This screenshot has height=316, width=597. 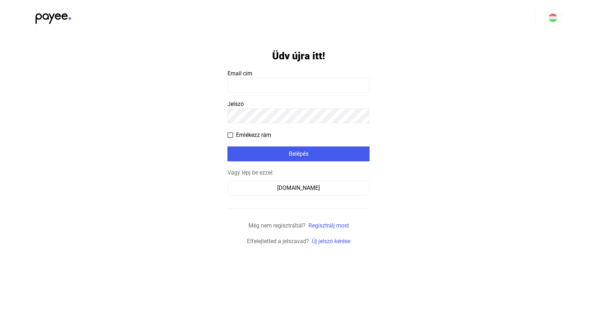 I want to click on span: Email cím, so click(x=240, y=73).